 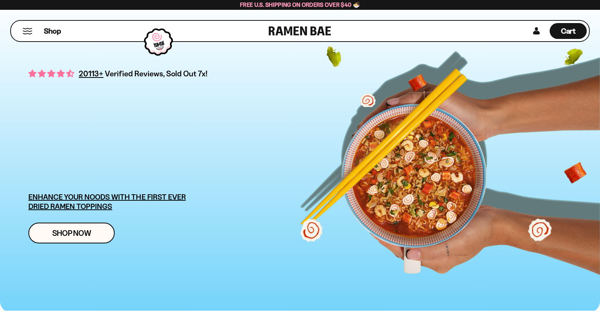 What do you see at coordinates (156, 73) in the screenshot?
I see `span: Verified Reviews, Sold Out 7x!` at bounding box center [156, 73].